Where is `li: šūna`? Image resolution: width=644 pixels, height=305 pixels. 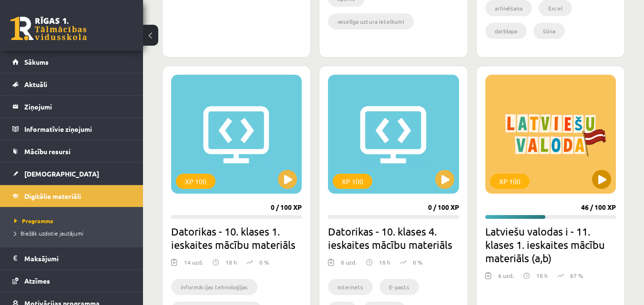 li: šūna is located at coordinates (549, 31).